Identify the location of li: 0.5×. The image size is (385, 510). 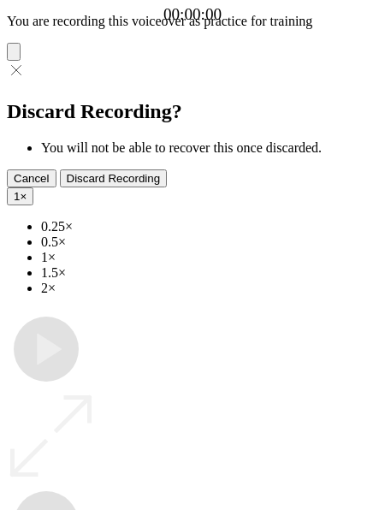
(210, 242).